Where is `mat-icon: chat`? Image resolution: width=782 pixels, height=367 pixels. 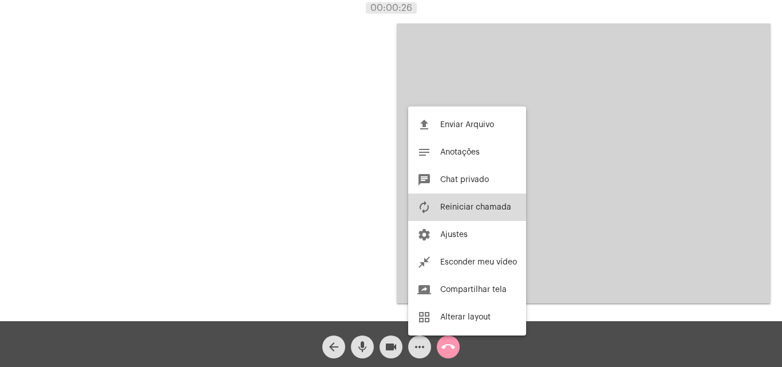
mat-icon: chat is located at coordinates (424, 180).